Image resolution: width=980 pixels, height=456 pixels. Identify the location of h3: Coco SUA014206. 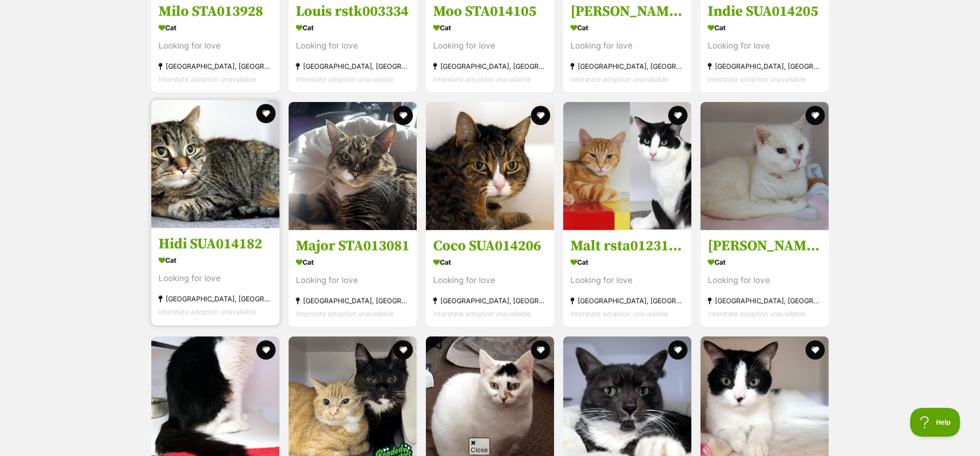
(490, 246).